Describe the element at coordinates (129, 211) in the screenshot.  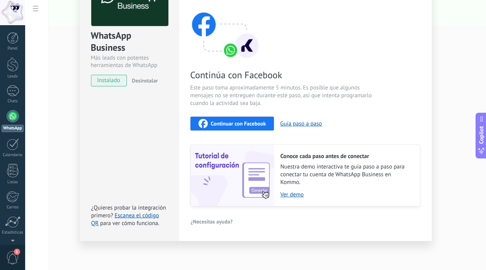
I see `span: ¿Quieres probar la integración primero?` at that location.